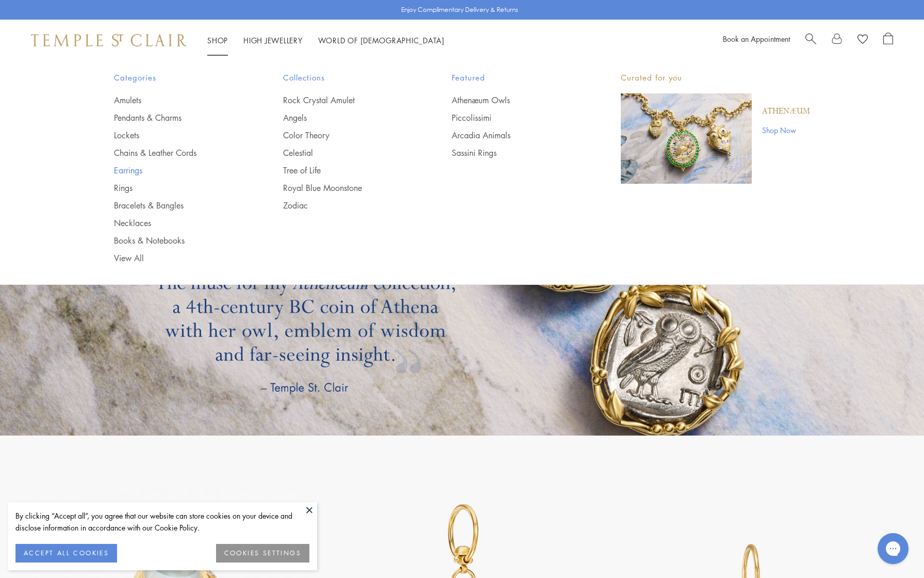 The width and height of the screenshot is (924, 578). What do you see at coordinates (218, 41) in the screenshot?
I see `a: ShopShop` at bounding box center [218, 41].